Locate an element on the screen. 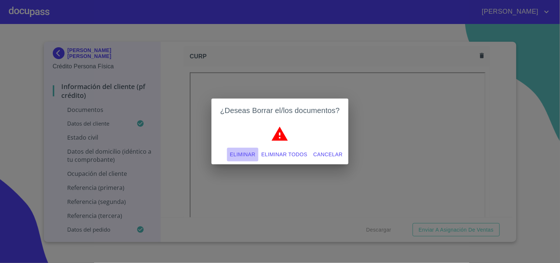 This screenshot has height=263, width=560. button: Cancelar is located at coordinates (328, 154).